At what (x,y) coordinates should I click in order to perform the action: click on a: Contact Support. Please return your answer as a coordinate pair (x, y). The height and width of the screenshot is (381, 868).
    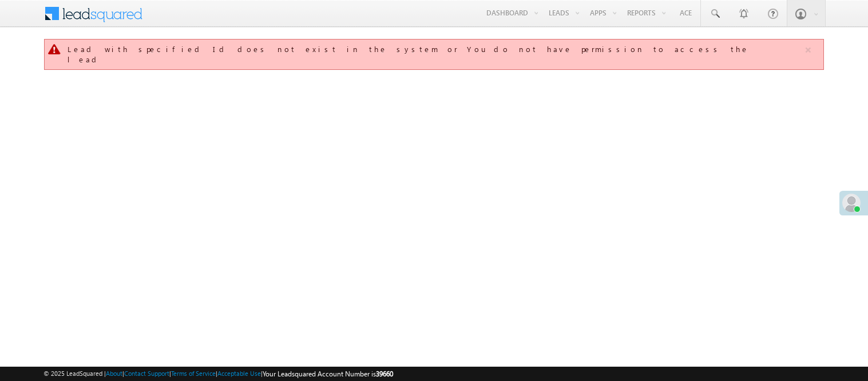
    Looking at the image, I should click on (146, 373).